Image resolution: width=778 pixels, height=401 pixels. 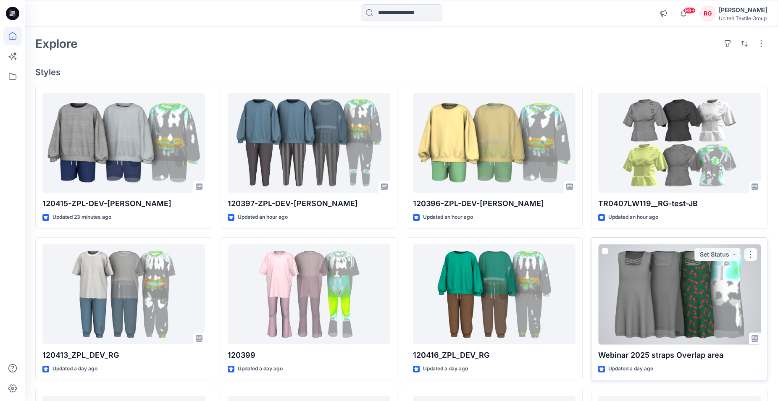 What do you see at coordinates (743, 18) in the screenshot?
I see `div: United Textile Group` at bounding box center [743, 18].